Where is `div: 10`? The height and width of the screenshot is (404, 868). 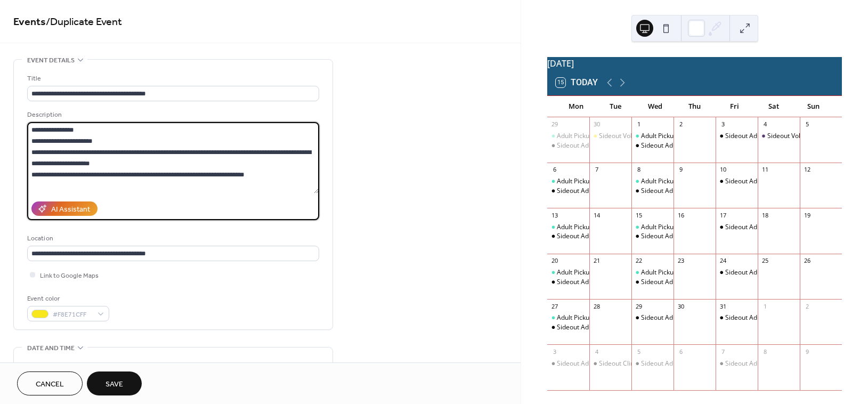 div: 10 is located at coordinates (722, 169).